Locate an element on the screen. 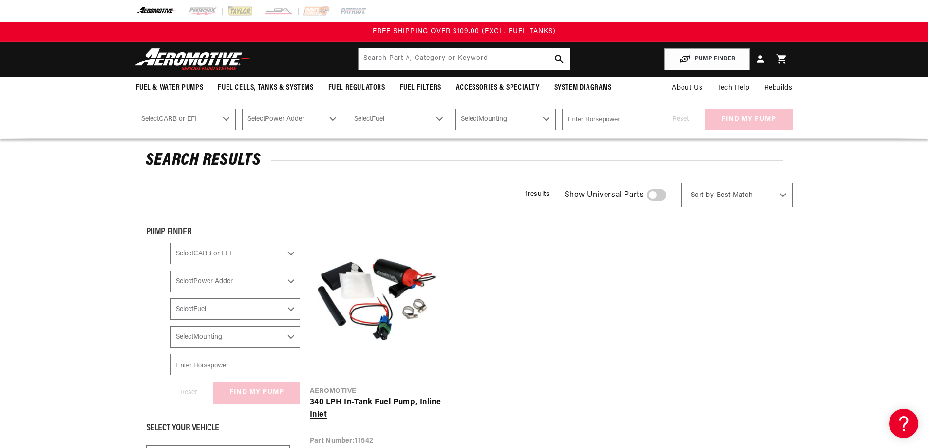 The height and width of the screenshot is (448, 928). summary: Accessories & Specialty is located at coordinates (498, 88).